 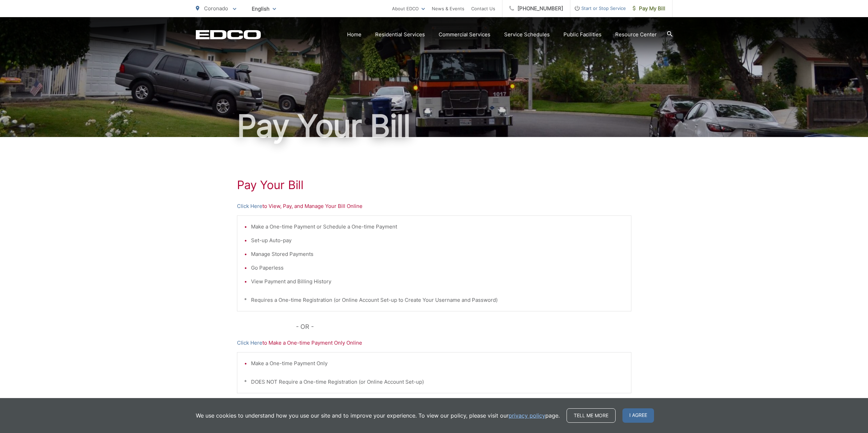 What do you see at coordinates (434, 343) in the screenshot?
I see `p: to Make a One-time Payment Only Online` at bounding box center [434, 343].